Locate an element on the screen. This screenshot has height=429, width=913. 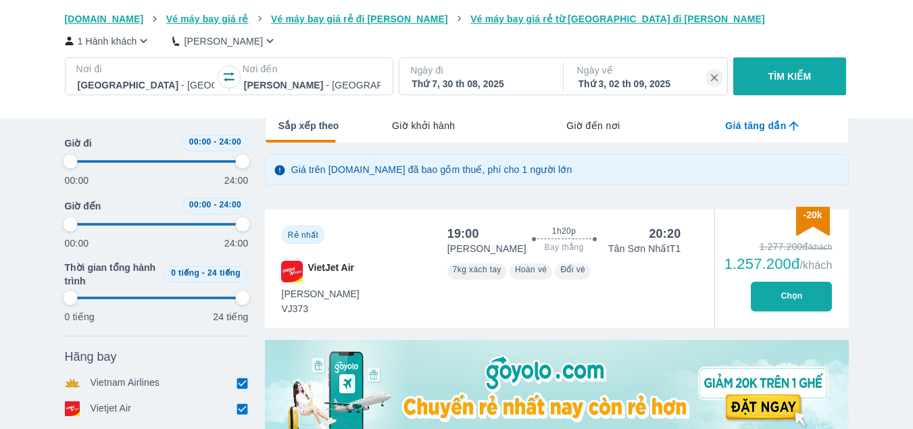
span: 1h20p is located at coordinates (563, 231).